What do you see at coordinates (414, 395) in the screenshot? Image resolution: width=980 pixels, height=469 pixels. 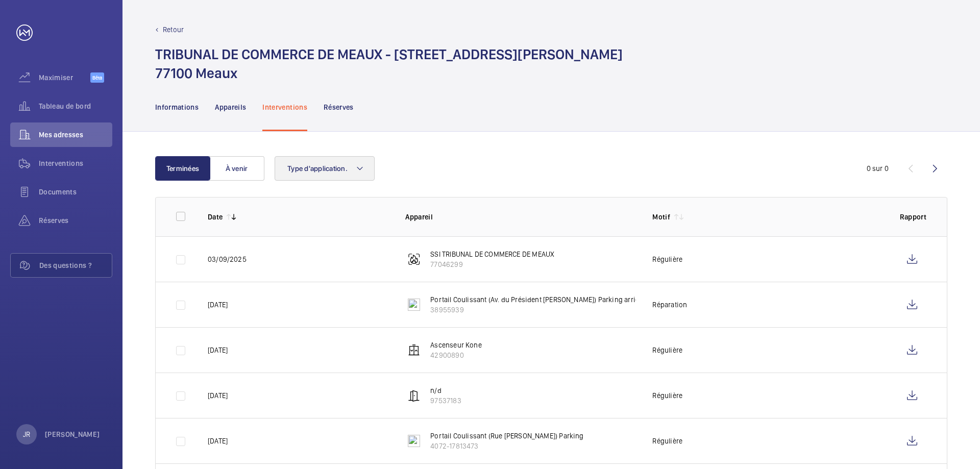 I see `img: automatic_door.svg` at bounding box center [414, 395].